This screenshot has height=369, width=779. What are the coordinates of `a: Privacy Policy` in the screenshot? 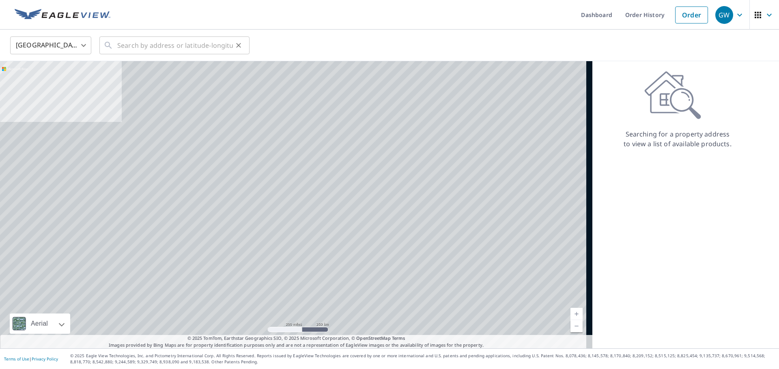 It's located at (45, 359).